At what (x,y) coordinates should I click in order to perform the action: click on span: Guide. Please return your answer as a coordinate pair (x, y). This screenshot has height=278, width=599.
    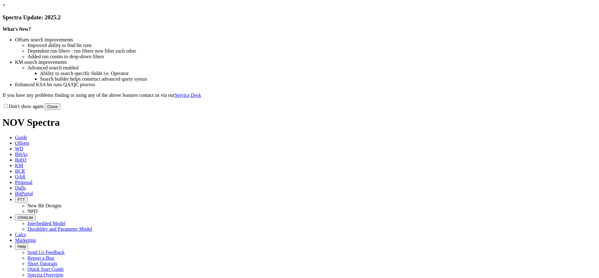
    Looking at the image, I should click on (21, 138).